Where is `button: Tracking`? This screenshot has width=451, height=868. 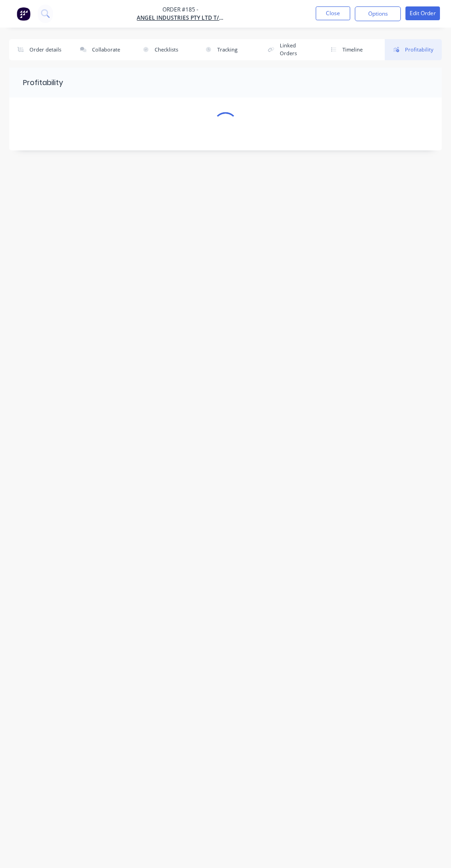
button: Tracking is located at coordinates (226, 50).